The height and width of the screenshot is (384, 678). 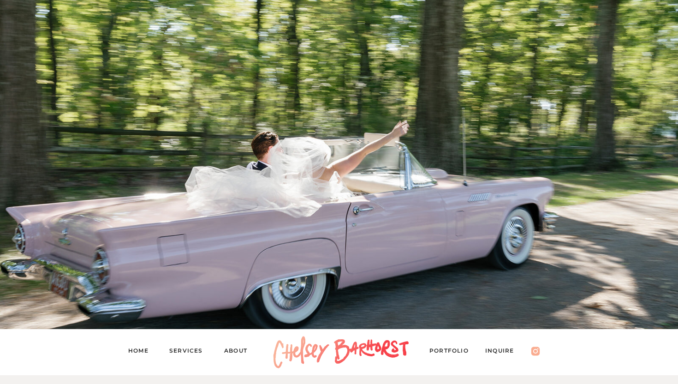 What do you see at coordinates (142, 352) in the screenshot?
I see `nav: Home` at bounding box center [142, 352].